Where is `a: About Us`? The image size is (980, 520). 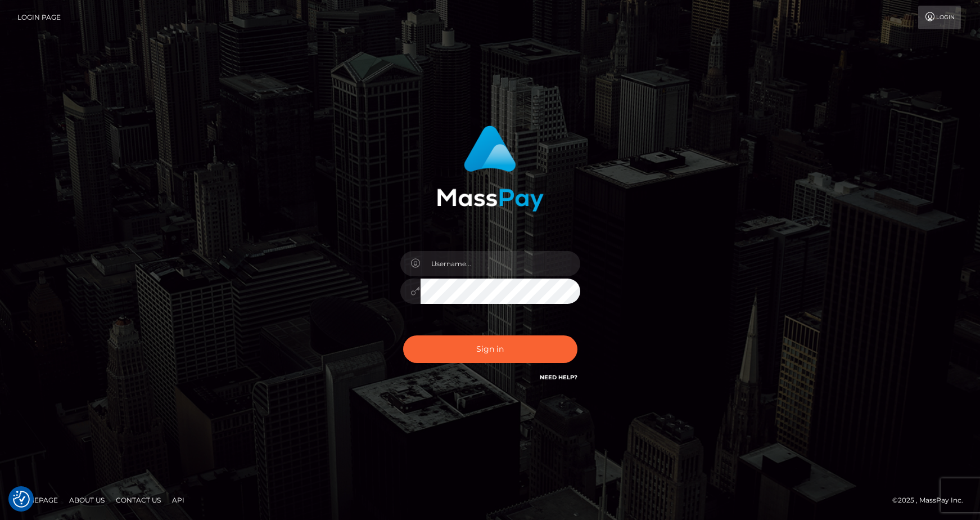 a: About Us is located at coordinates (87, 500).